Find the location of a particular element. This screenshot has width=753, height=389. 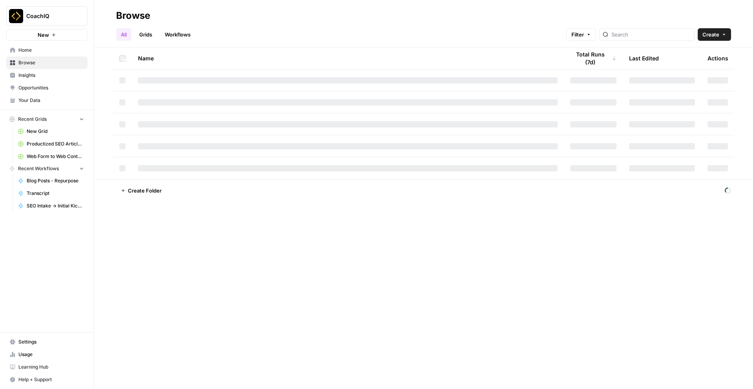

img: CoachIQ Logo is located at coordinates (16, 16).